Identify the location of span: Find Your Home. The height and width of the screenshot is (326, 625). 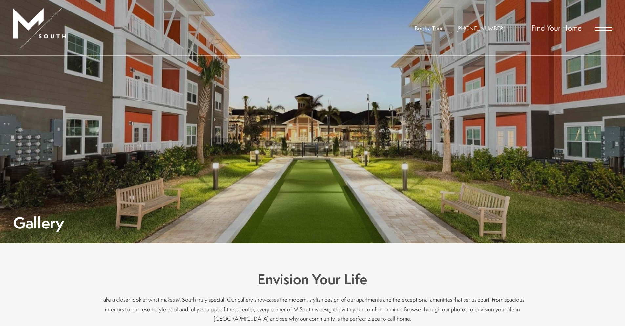
(556, 28).